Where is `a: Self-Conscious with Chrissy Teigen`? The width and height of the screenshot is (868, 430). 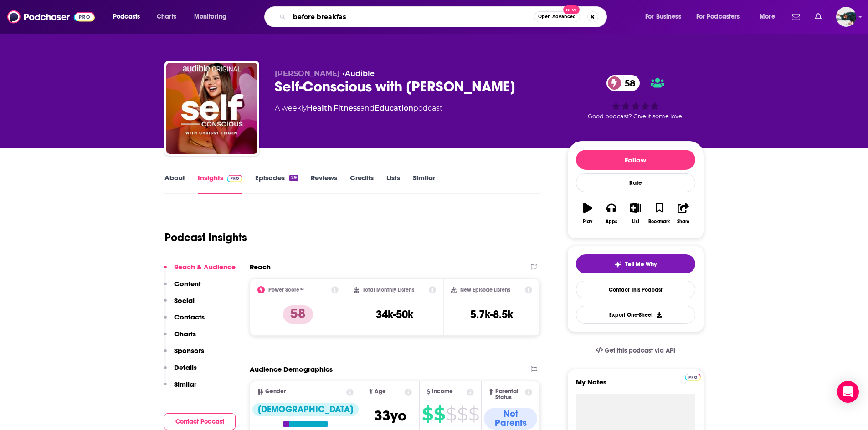
a: Self-Conscious with Chrissy Teigen is located at coordinates (211, 108).